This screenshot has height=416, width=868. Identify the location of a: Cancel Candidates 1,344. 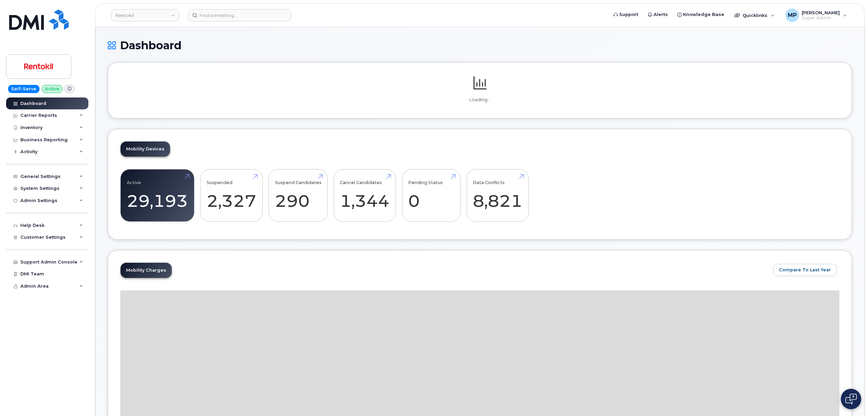
(365, 196).